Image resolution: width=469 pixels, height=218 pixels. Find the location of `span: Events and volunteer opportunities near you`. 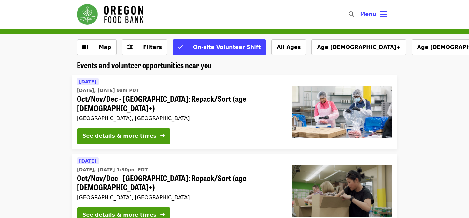

span: Events and volunteer opportunities near you is located at coordinates (144, 65).